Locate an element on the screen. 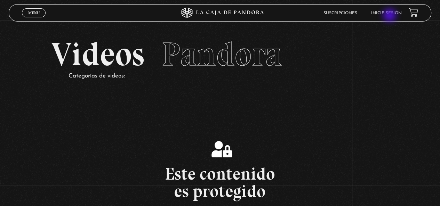  a: View your shopping cart is located at coordinates (413, 13).